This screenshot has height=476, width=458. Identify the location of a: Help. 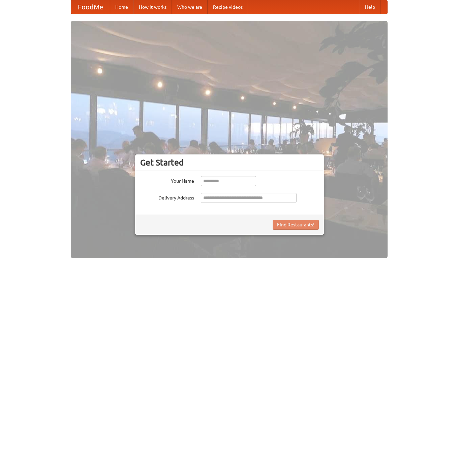
(370, 7).